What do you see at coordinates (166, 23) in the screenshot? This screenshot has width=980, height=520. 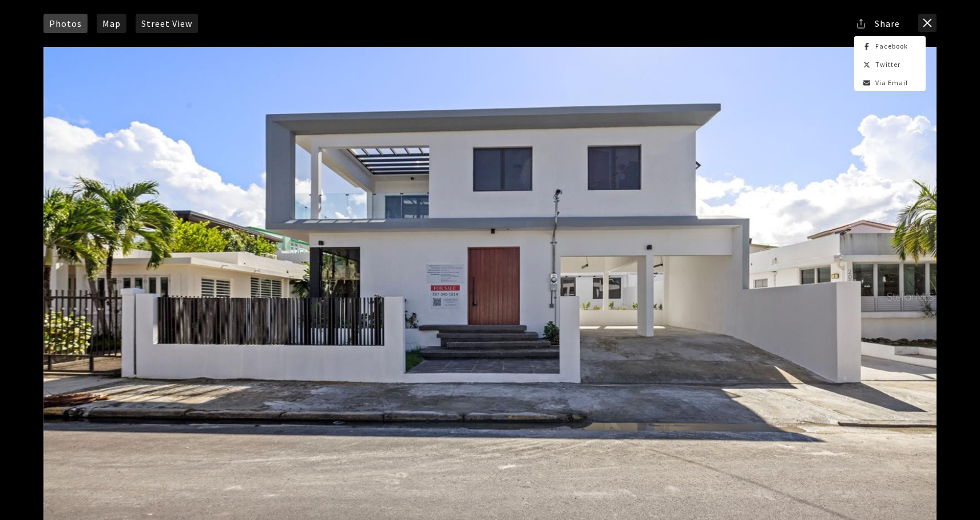 I see `a: Street View` at bounding box center [166, 23].